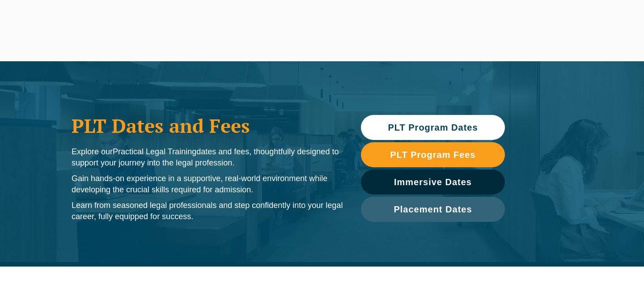 The height and width of the screenshot is (301, 644). I want to click on a: PLT Program Fees, so click(433, 155).